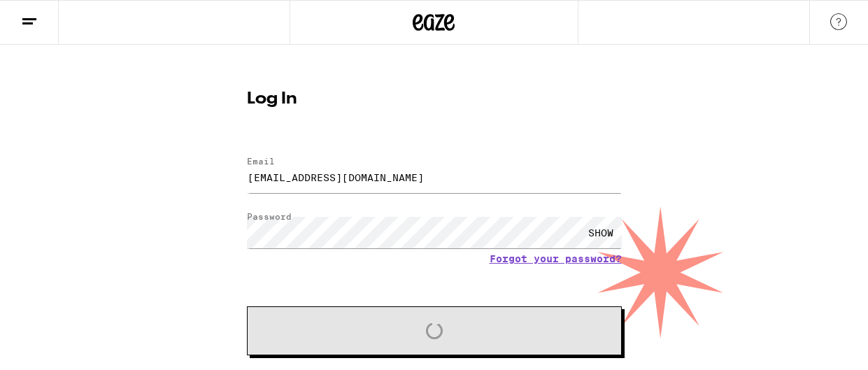 This screenshot has height=370, width=868. What do you see at coordinates (556, 259) in the screenshot?
I see `a: Forgot your password?` at bounding box center [556, 259].